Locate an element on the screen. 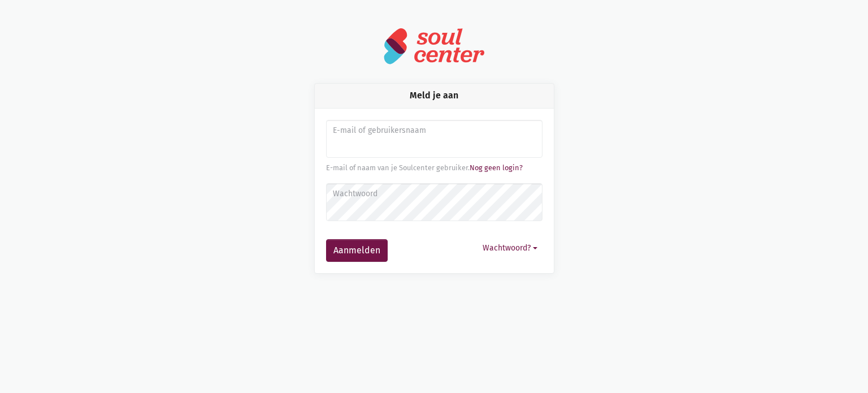 The height and width of the screenshot is (393, 868). div: E-mail of naam van je Soulcenter gebruiker. is located at coordinates (434, 168).